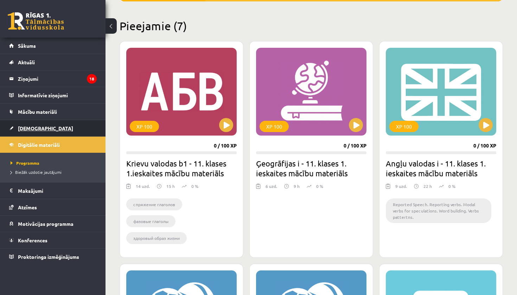 Image resolution: width=517 pixels, height=295 pixels. What do you see at coordinates (53, 46) in the screenshot?
I see `a: Sākums` at bounding box center [53, 46].